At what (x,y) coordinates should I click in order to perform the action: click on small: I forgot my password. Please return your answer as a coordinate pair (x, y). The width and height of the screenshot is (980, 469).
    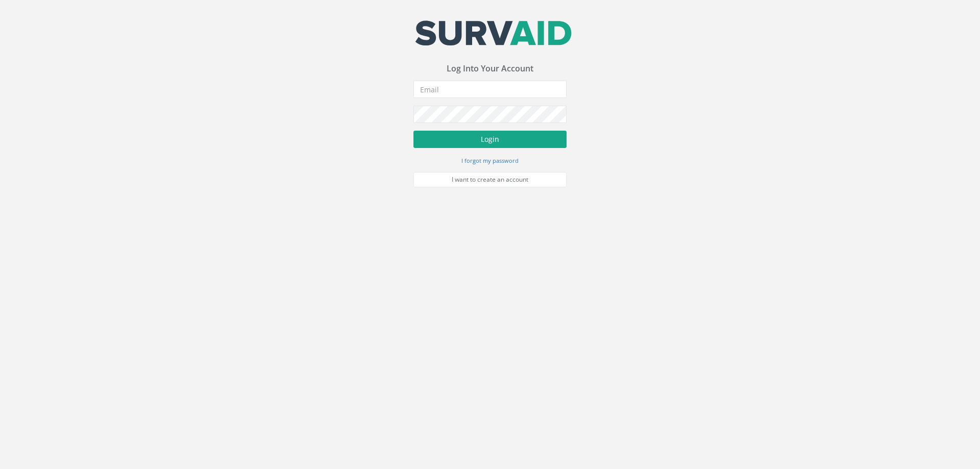
    Looking at the image, I should click on (490, 161).